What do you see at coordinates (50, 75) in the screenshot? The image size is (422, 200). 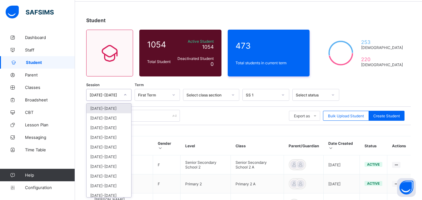 I see `span: Parent` at bounding box center [50, 75].